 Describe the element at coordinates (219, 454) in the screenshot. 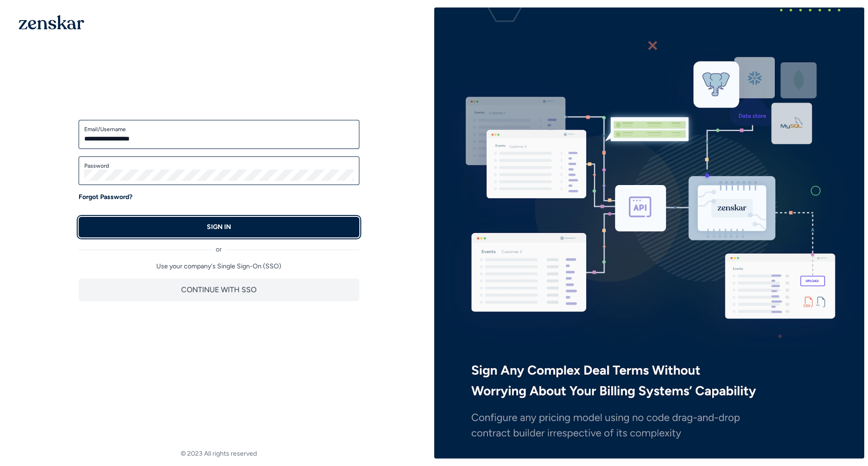

I see `footer: © 2023 All rights reserved` at that location.